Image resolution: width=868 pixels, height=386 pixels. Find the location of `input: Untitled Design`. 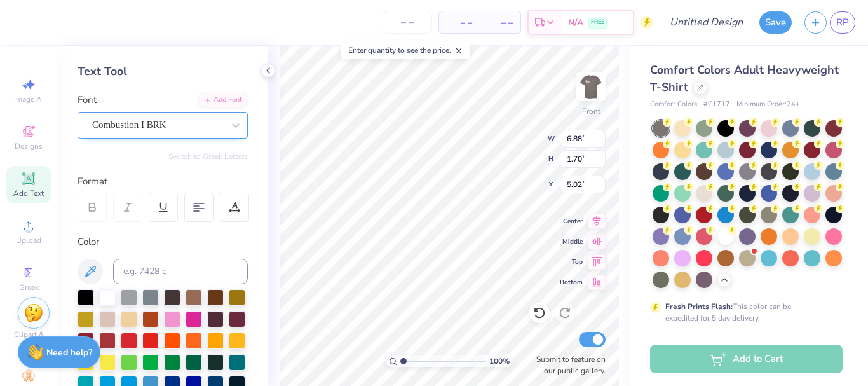

input: Untitled Design is located at coordinates (706, 22).